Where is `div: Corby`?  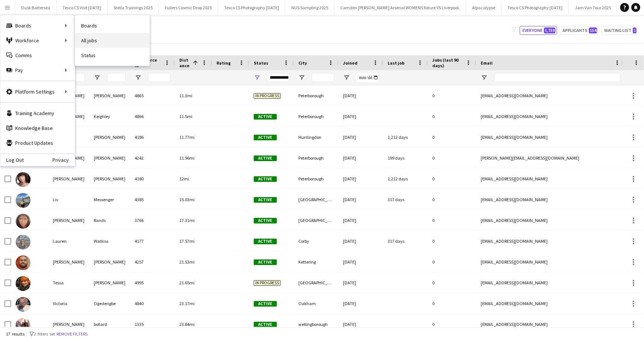 div: Corby is located at coordinates (316, 241).